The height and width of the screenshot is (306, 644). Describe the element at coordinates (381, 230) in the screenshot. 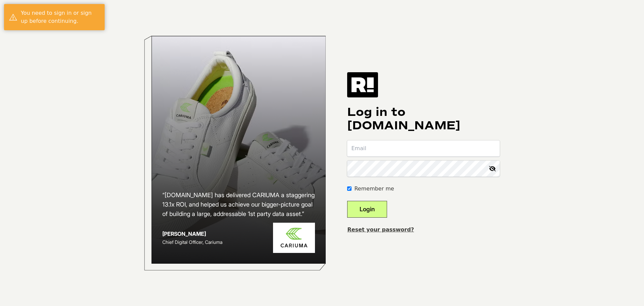

I see `a: Reset your password?` at that location.